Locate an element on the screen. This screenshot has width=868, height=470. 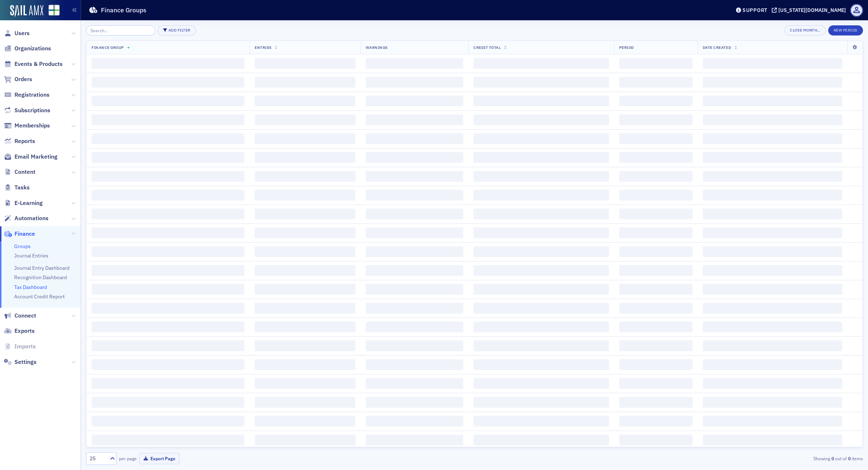
a: Tax Dashboard is located at coordinates (30, 287).